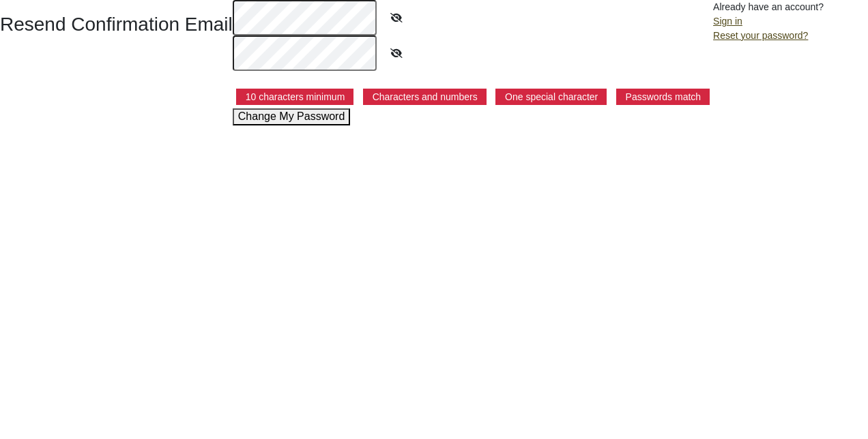  Describe the element at coordinates (760, 36) in the screenshot. I see `a: Reset your password?` at that location.